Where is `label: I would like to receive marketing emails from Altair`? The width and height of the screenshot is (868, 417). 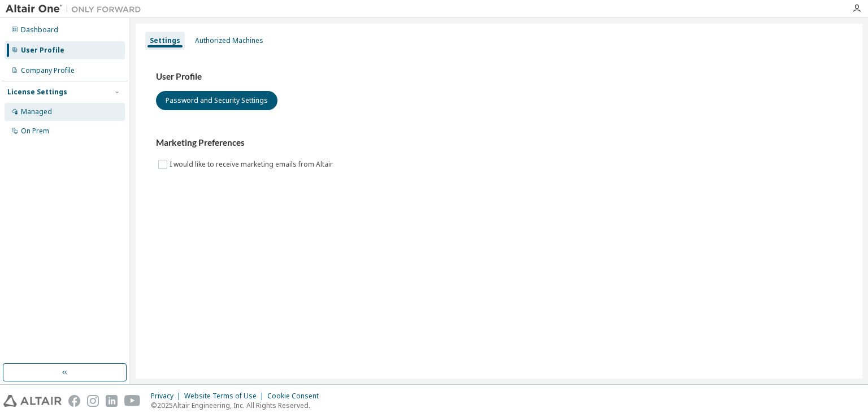
label: I would like to receive marketing emails from Altair is located at coordinates (252, 164).